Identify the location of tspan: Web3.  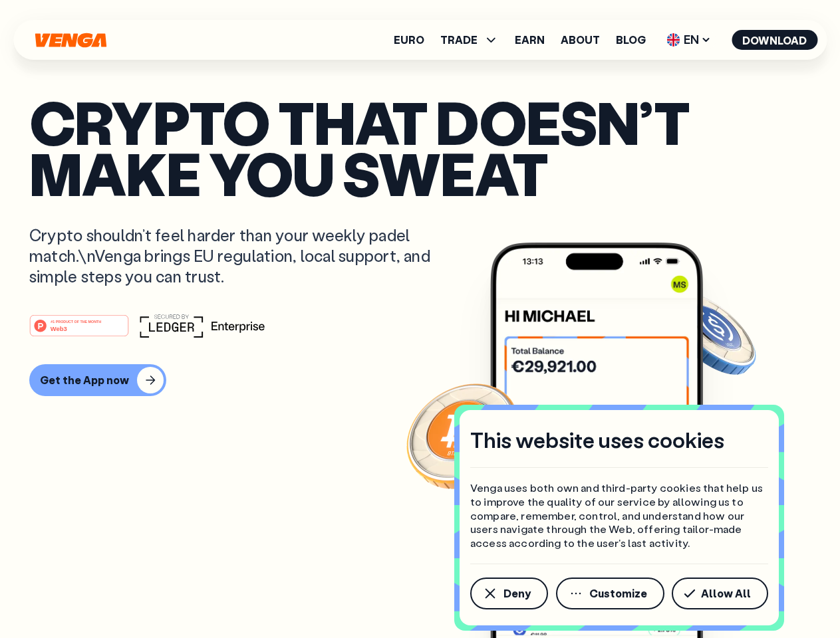
(58, 328).